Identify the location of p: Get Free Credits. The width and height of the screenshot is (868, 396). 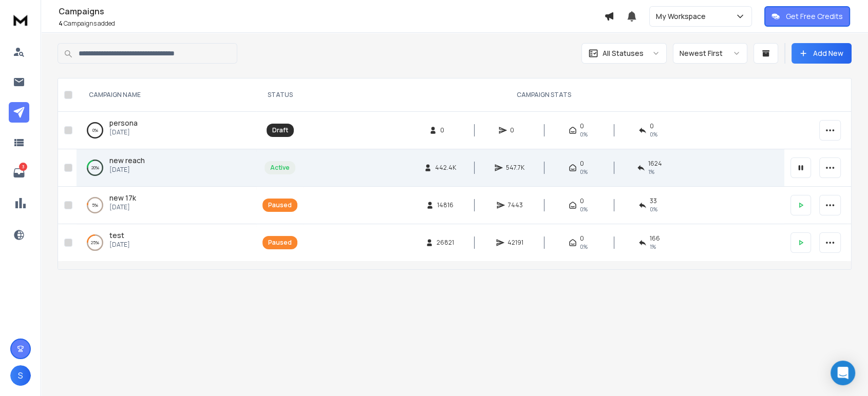
(814, 16).